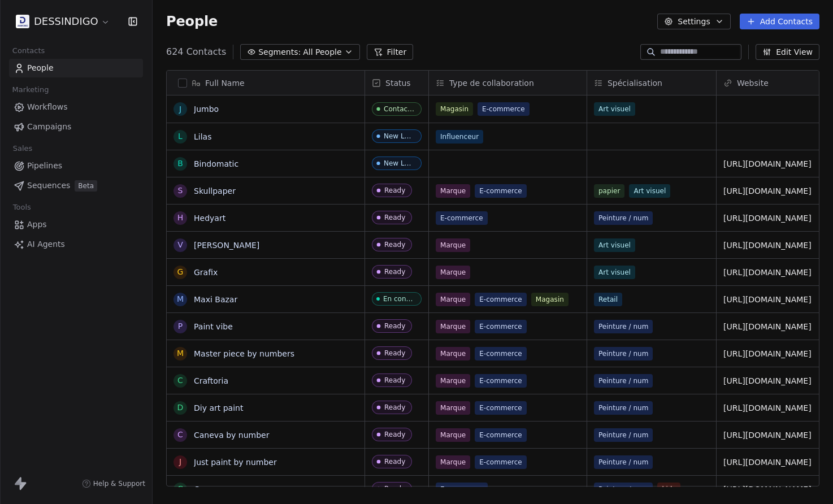  I want to click on a: Skullpaper, so click(215, 191).